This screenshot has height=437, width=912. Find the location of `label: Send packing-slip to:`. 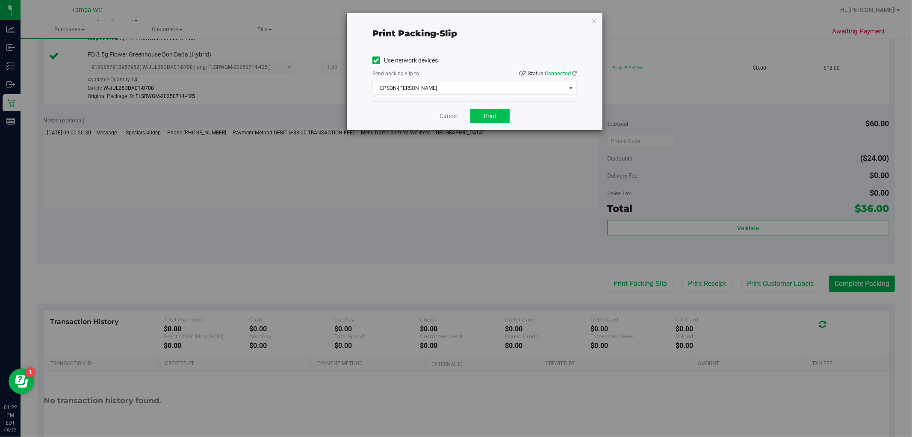

label: Send packing-slip to: is located at coordinates (396, 74).